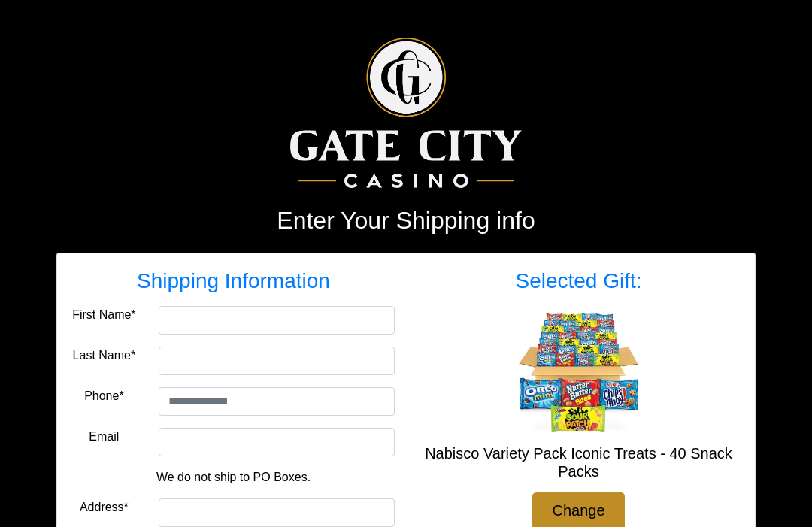  I want to click on img: Logo, so click(405, 113).